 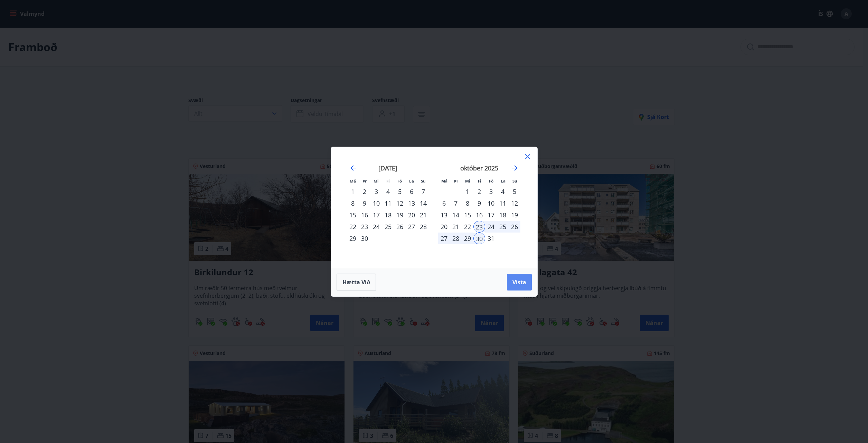 I want to click on td: Choose miðvikudagur, 3. september 2025 as your check-in date. It’s available., so click(x=376, y=192).